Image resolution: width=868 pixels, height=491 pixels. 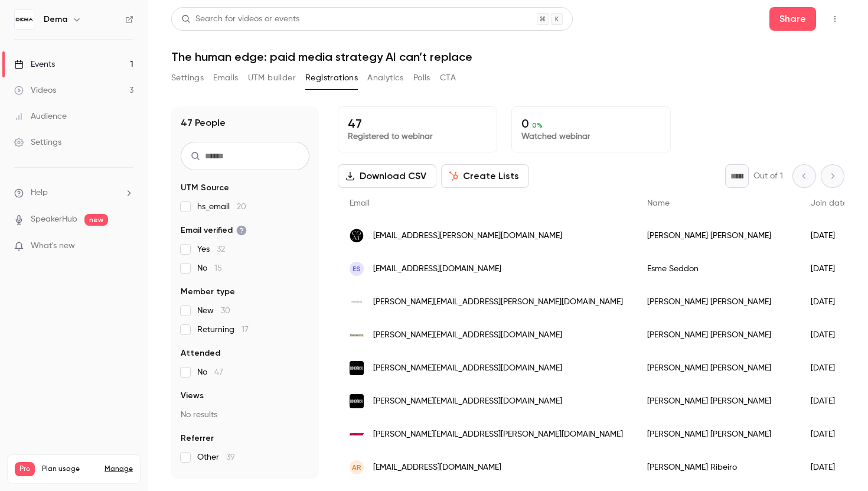 What do you see at coordinates (24, 19) in the screenshot?
I see `img: Dema` at bounding box center [24, 19].